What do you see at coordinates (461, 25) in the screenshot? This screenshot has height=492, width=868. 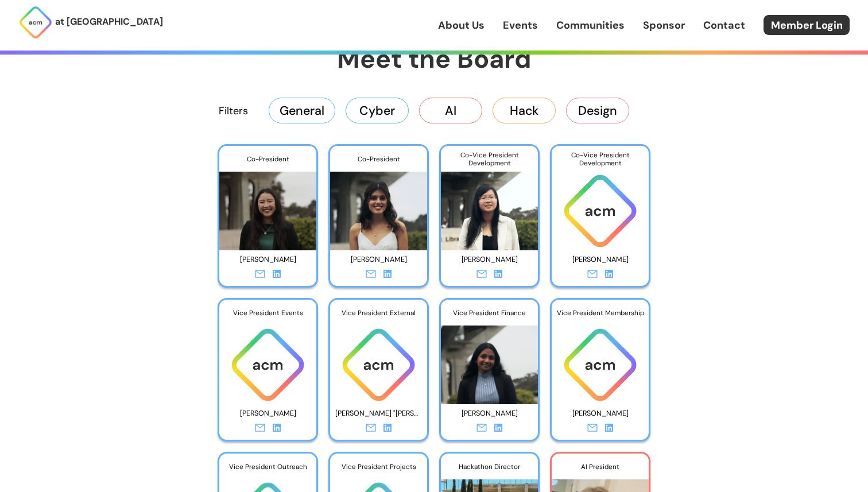 I see `a: About Us` at bounding box center [461, 25].